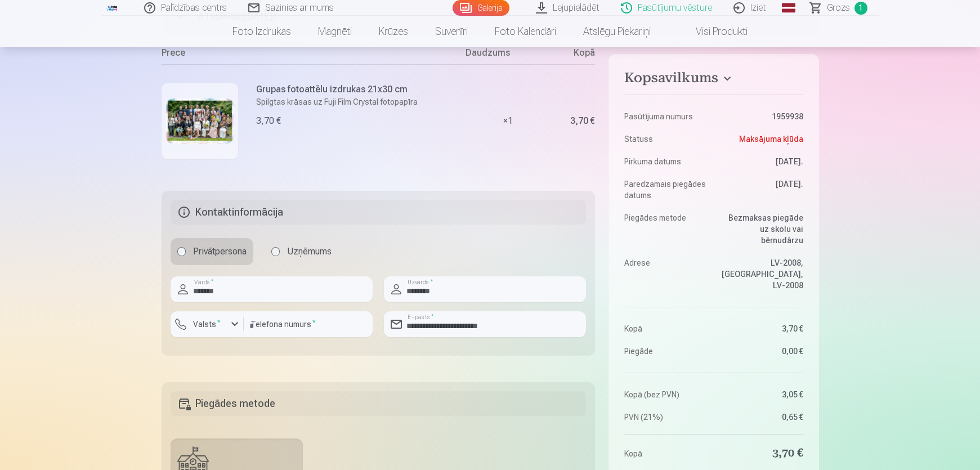 The image size is (980, 470). Describe the element at coordinates (337, 90) in the screenshot. I see `h6: Grupas fotoattēlu izdrukas 21x30 cm` at that location.